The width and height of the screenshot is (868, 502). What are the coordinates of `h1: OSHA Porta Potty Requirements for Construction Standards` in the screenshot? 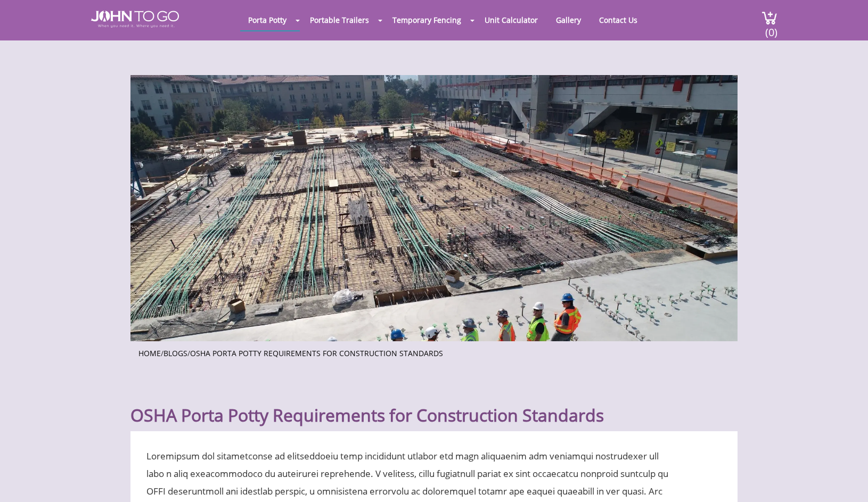 It's located at (434, 402).